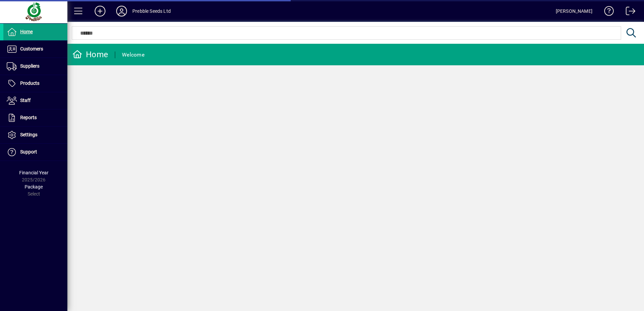  What do you see at coordinates (35, 117) in the screenshot?
I see `a: Reports` at bounding box center [35, 117].